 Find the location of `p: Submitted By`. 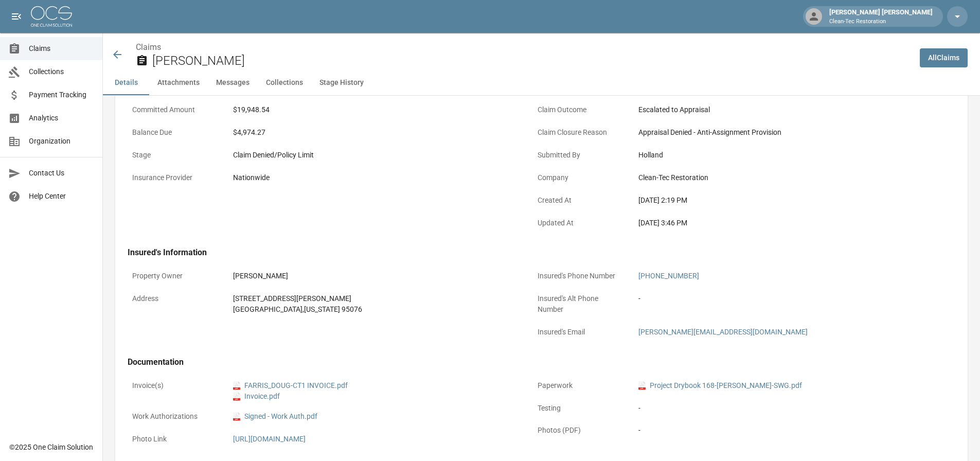

p: Submitted By is located at coordinates (580, 155).